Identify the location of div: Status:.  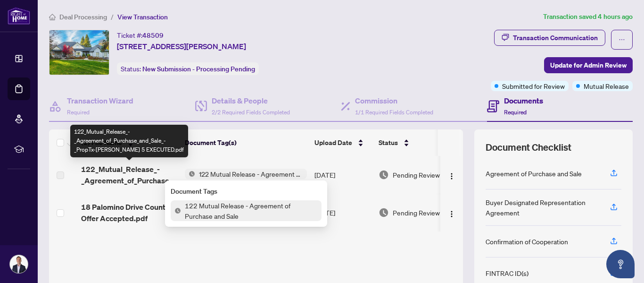
(188, 68).